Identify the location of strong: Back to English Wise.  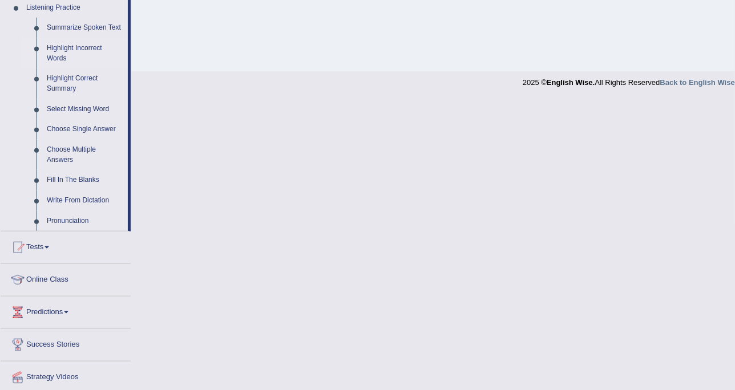
(697, 82).